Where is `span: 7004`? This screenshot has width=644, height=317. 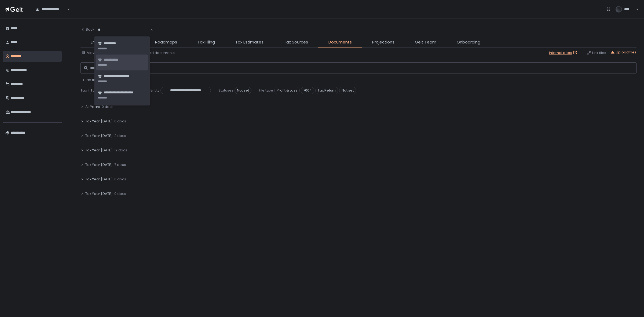
span: 7004 is located at coordinates (307, 91).